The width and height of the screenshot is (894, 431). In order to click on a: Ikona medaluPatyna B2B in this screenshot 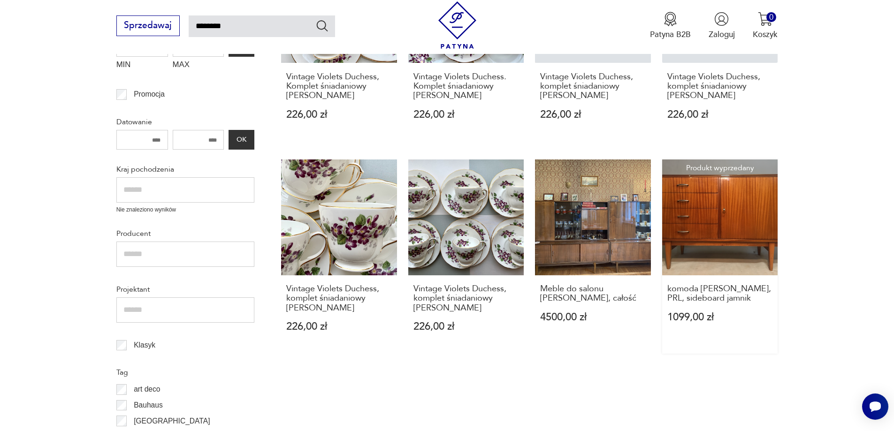, I will do `click(670, 26)`.